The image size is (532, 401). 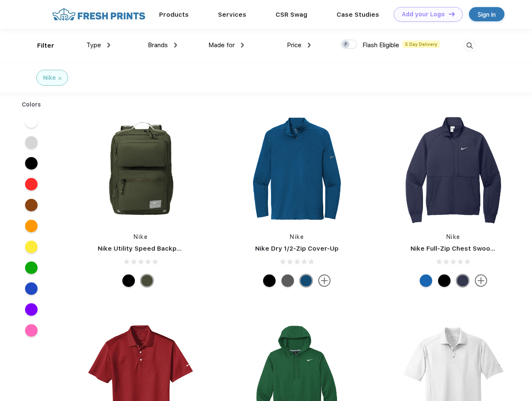 I want to click on a: Services, so click(x=232, y=15).